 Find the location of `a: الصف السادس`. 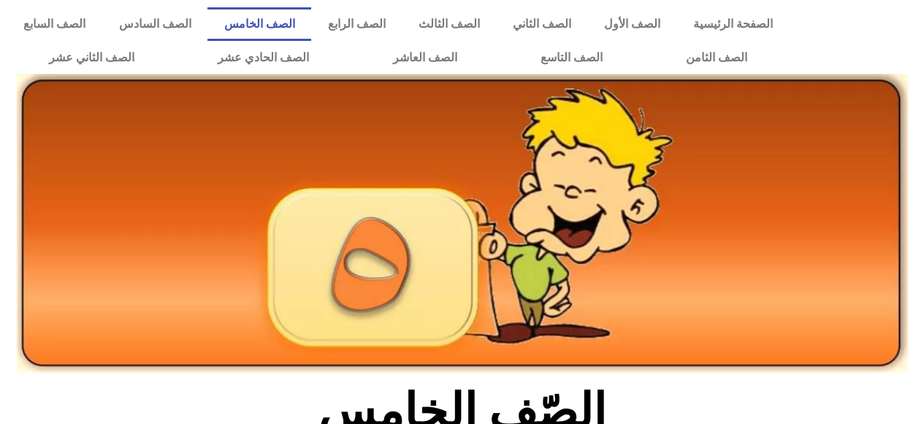

a: الصف السادس is located at coordinates (155, 24).